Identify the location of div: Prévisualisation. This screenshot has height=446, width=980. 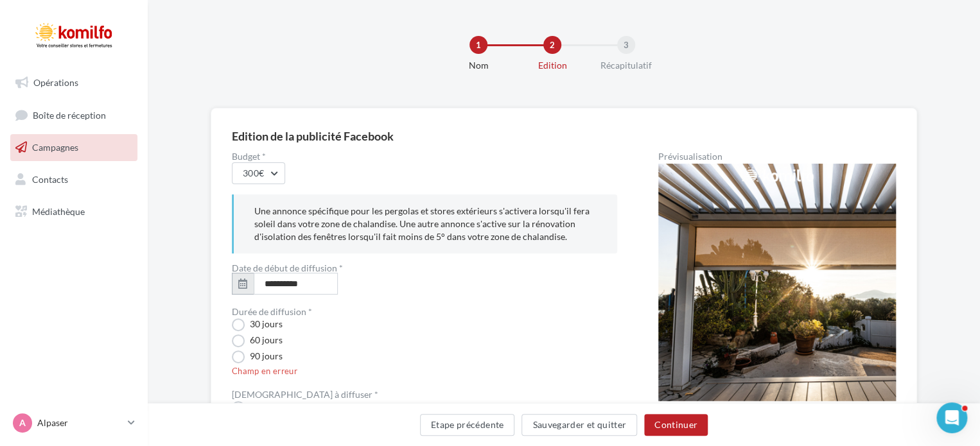
(777, 156).